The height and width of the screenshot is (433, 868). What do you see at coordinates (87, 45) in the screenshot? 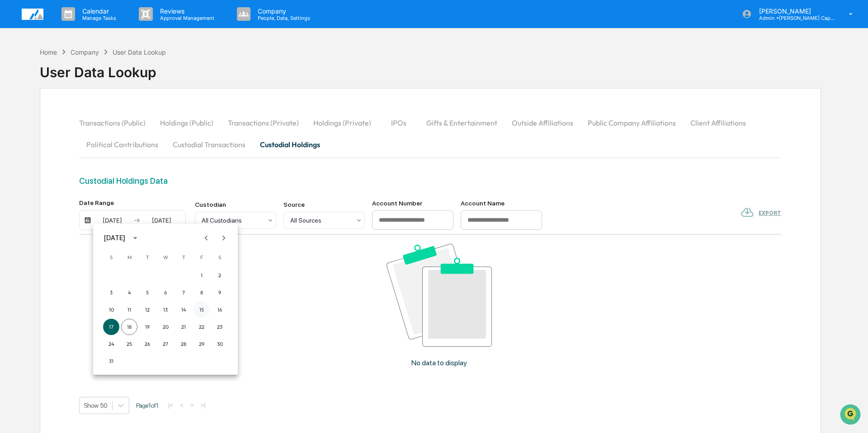
I see `input: Clear` at bounding box center [87, 45].